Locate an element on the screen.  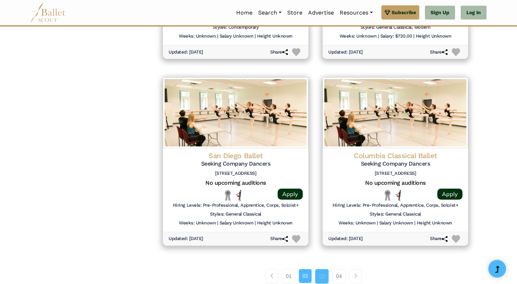
a: Log In is located at coordinates (474, 13).